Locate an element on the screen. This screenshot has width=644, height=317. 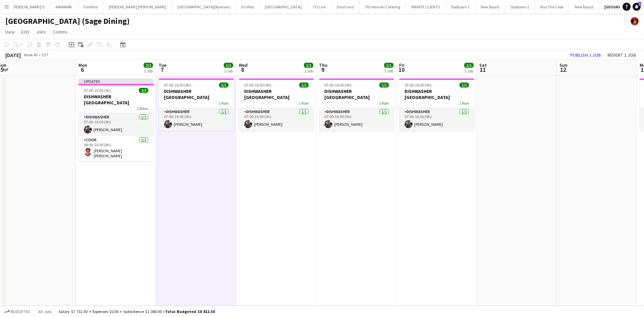
span: 2 Roles is located at coordinates (143, 108).